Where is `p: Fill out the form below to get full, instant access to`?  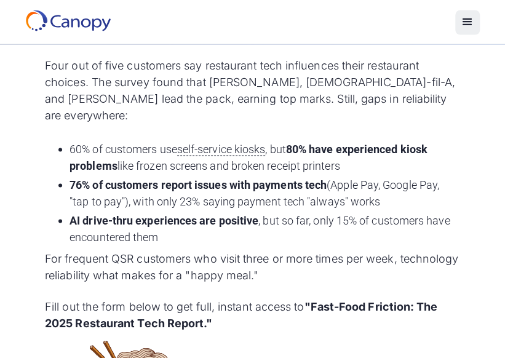
p: Fill out the form below to get full, instant access to is located at coordinates (252, 314).